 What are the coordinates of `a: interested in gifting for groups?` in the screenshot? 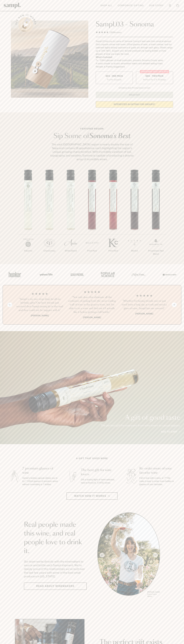 It's located at (134, 104).